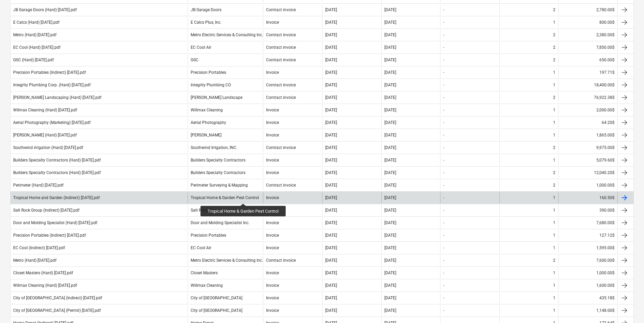  What do you see at coordinates (587, 22) in the screenshot?
I see `div: 800.00$` at bounding box center [587, 22].